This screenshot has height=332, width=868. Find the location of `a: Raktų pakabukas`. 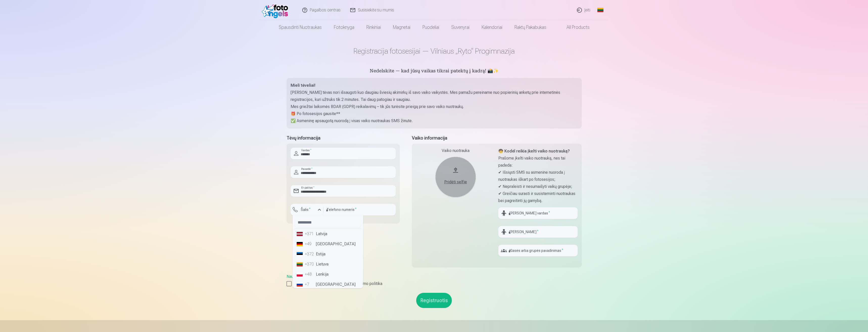

a: Raktų pakabukas is located at coordinates (531, 27).